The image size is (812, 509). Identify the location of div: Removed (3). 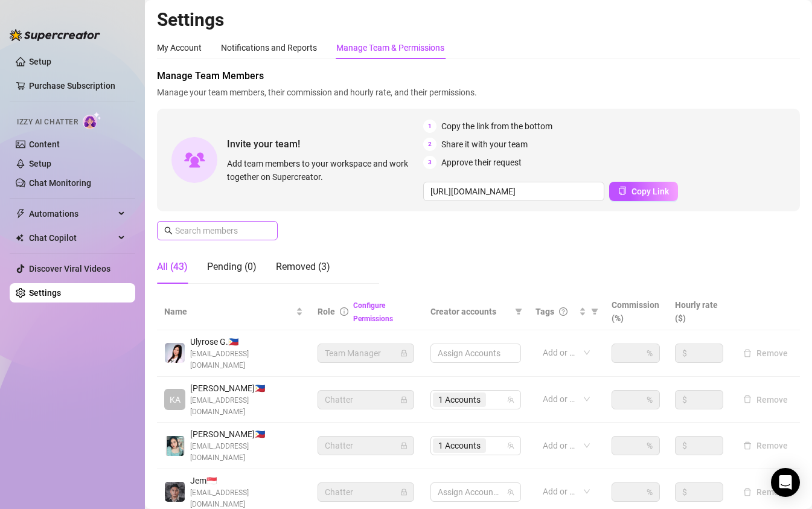
(303, 267).